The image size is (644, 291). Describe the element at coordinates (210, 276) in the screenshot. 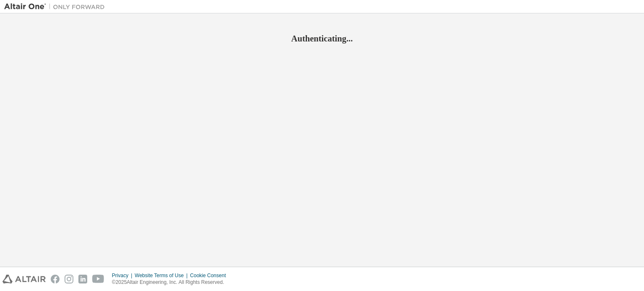

I see `div: Cookie Consent` at that location.